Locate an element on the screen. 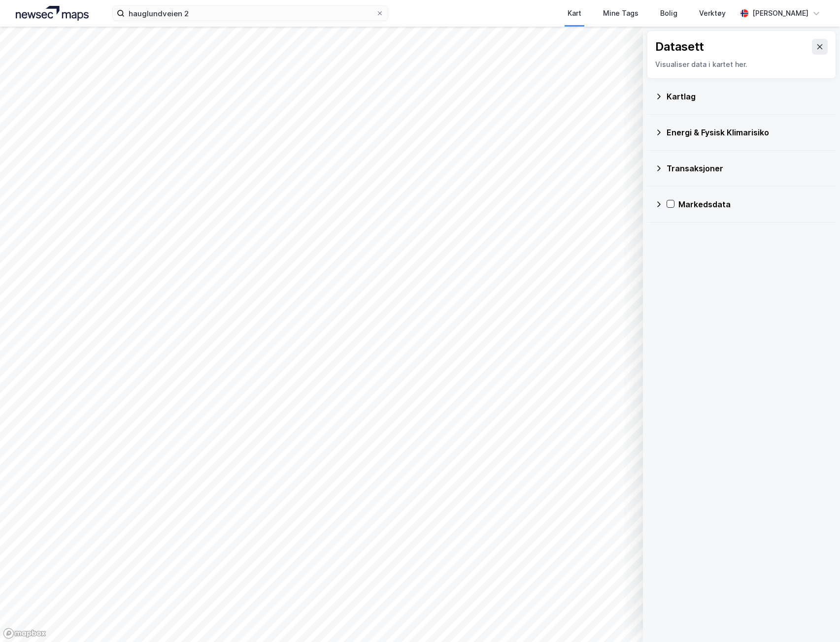 Image resolution: width=840 pixels, height=642 pixels. a: Mapbox homepage is located at coordinates (25, 634).